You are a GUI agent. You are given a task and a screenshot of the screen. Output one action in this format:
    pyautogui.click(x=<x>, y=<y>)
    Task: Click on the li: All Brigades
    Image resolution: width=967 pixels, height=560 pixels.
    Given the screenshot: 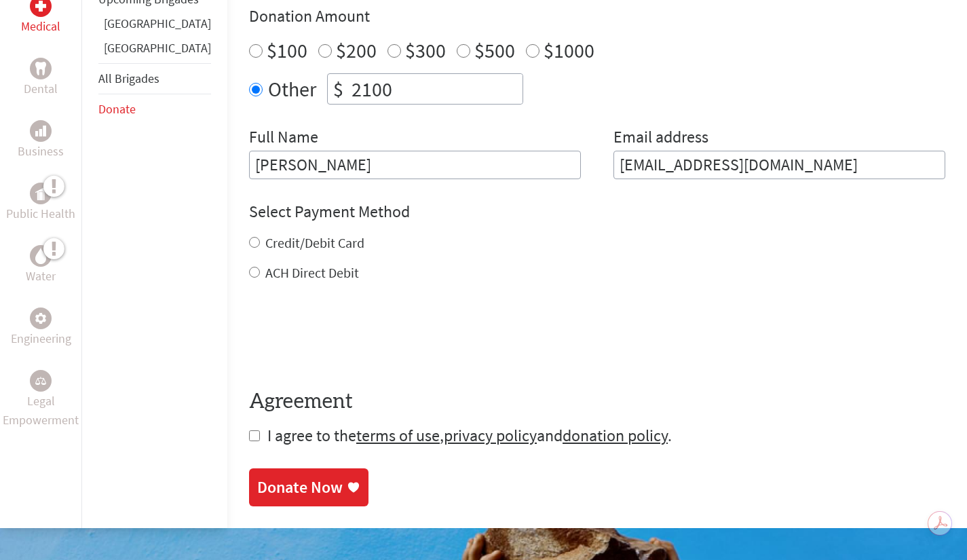 What is the action you would take?
    pyautogui.click(x=155, y=79)
    